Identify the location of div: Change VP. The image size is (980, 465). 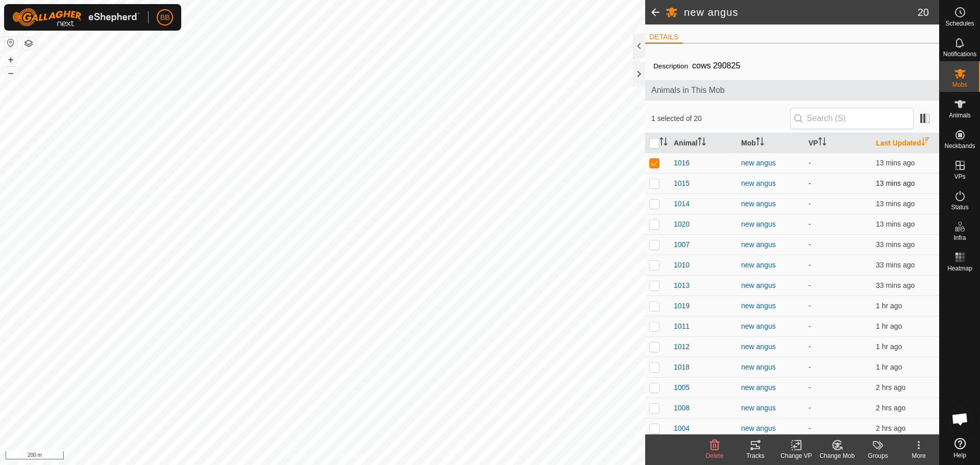
(796, 456).